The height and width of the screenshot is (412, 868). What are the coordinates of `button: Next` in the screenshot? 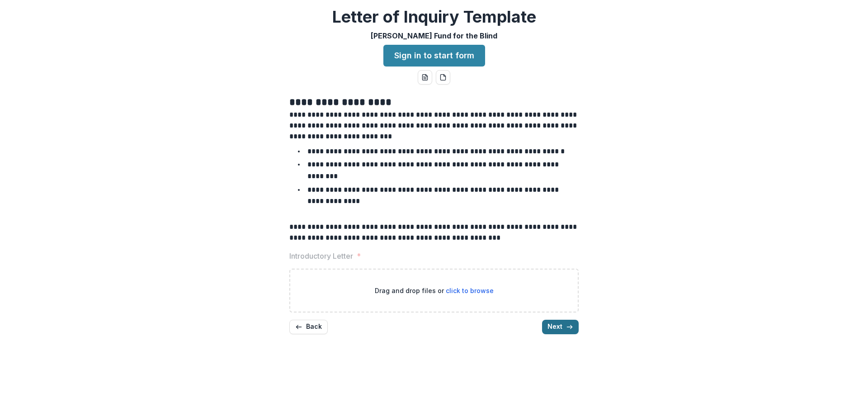 It's located at (560, 327).